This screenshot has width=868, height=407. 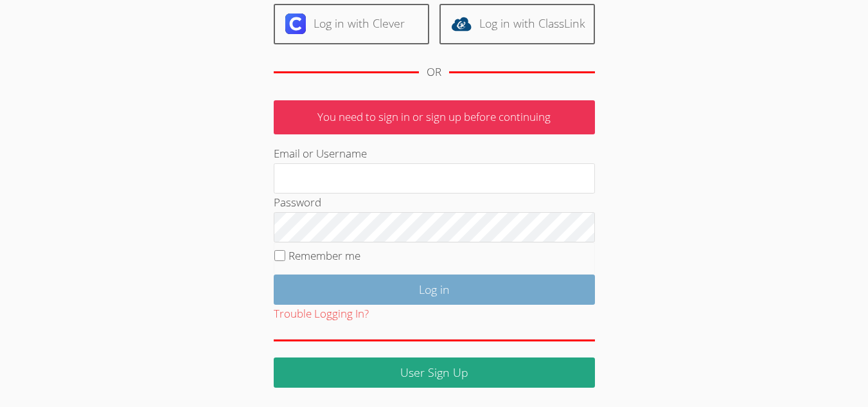 What do you see at coordinates (434, 117) in the screenshot?
I see `p: You need to sign in or sign up before continuing` at bounding box center [434, 117].